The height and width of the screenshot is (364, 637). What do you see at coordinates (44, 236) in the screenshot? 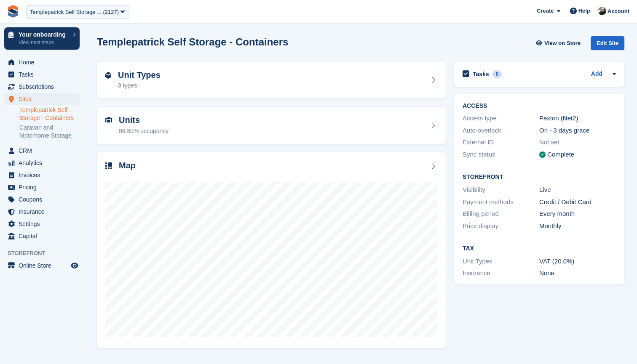
I see `span: Capital` at bounding box center [44, 236].